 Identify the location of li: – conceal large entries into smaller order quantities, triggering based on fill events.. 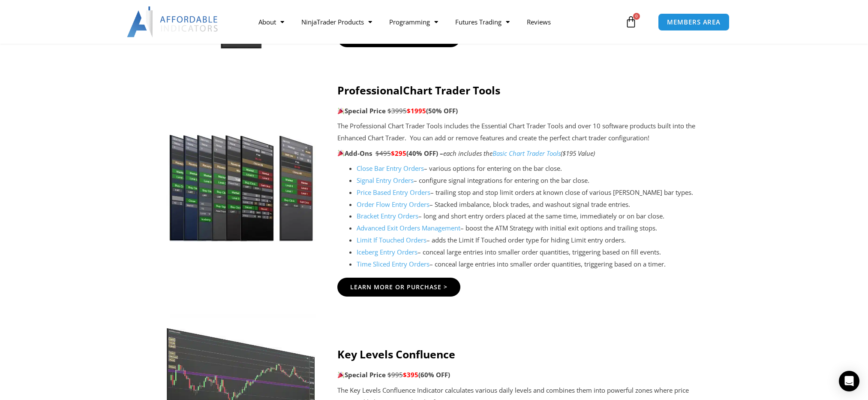
(530, 252).